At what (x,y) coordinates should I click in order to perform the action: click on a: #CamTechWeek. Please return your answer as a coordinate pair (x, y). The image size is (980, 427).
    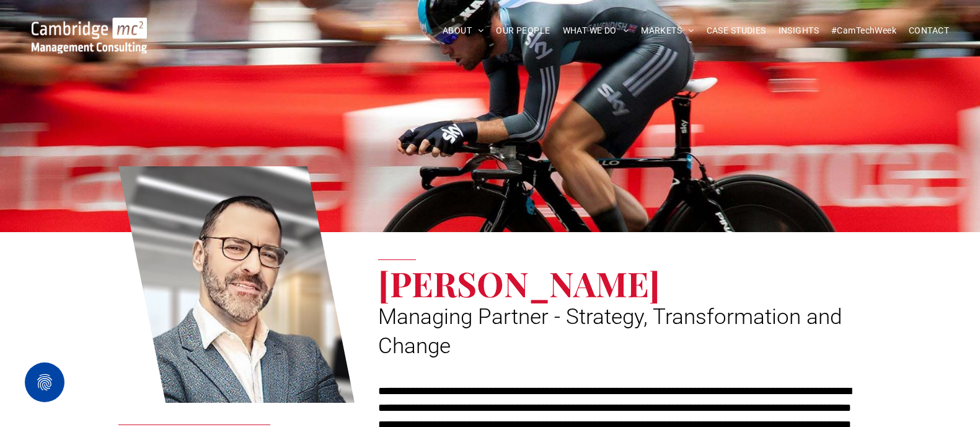
    Looking at the image, I should click on (864, 30).